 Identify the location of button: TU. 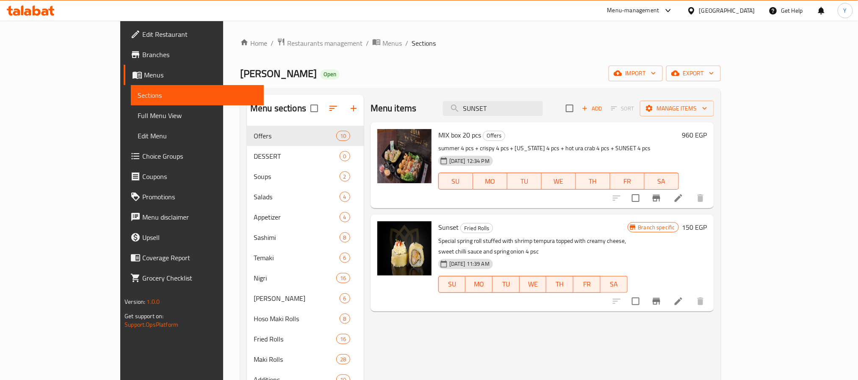
(524, 181).